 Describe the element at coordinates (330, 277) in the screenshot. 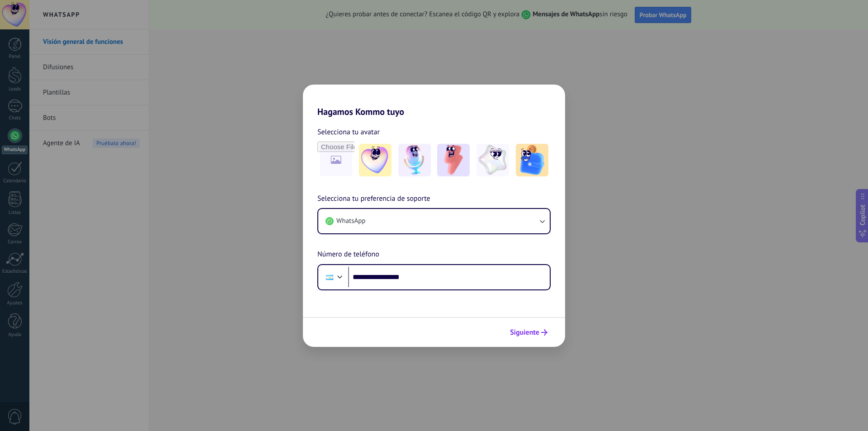

I see `div: Argentina: + 54` at that location.